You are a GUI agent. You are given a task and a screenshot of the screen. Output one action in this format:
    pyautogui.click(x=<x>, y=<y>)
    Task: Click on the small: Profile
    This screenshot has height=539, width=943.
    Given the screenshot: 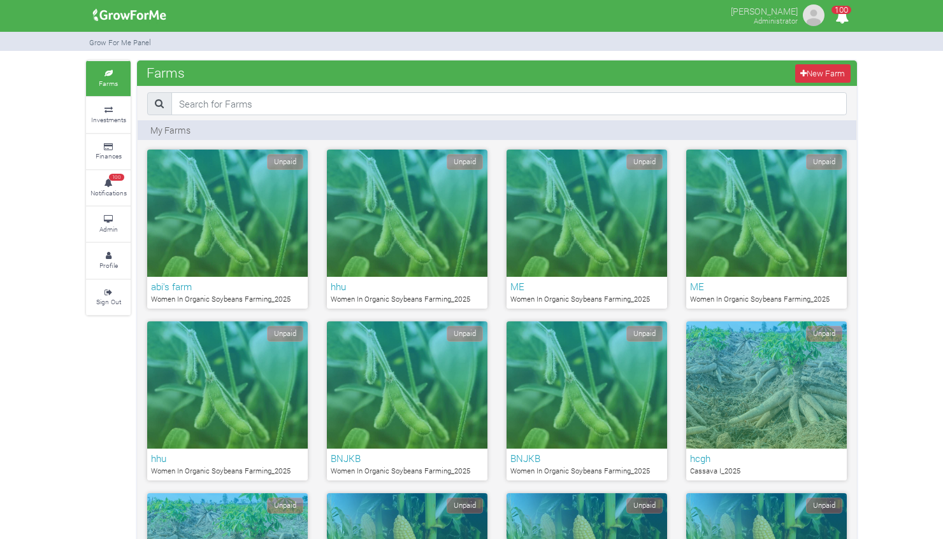 What is the action you would take?
    pyautogui.click(x=108, y=266)
    